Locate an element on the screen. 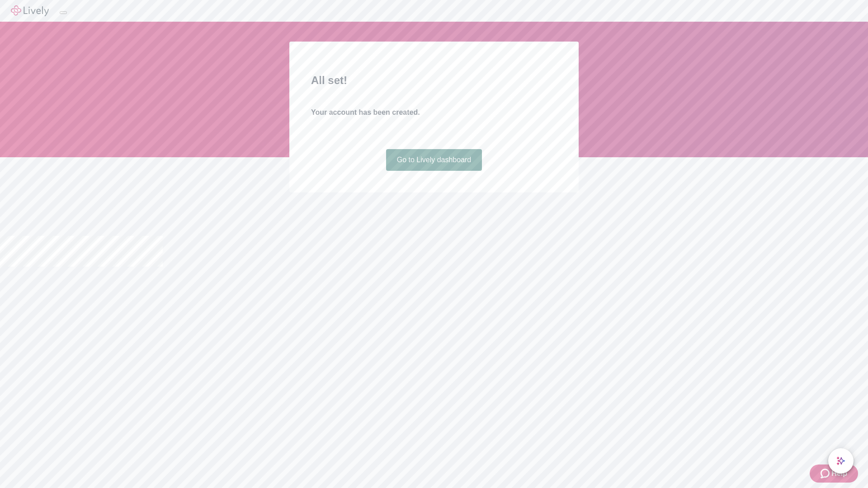 This screenshot has height=488, width=868. svg: Zendesk support icon is located at coordinates (826, 474).